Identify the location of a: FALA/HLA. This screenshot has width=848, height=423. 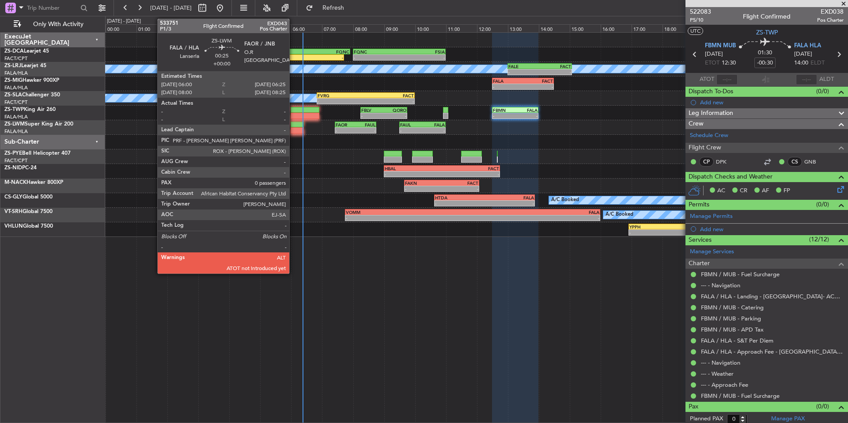
(16, 87).